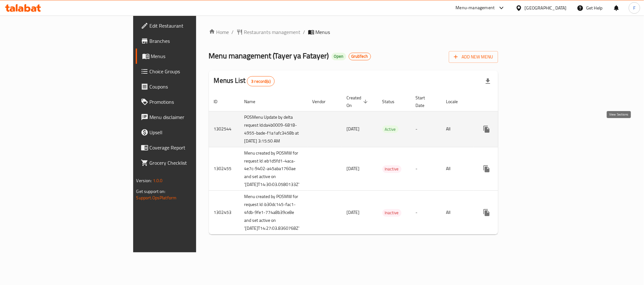 Image resolution: width=644 pixels, height=285 pixels. What do you see at coordinates (193, 102) in the screenshot?
I see `span: Promotions` at bounding box center [193, 102].